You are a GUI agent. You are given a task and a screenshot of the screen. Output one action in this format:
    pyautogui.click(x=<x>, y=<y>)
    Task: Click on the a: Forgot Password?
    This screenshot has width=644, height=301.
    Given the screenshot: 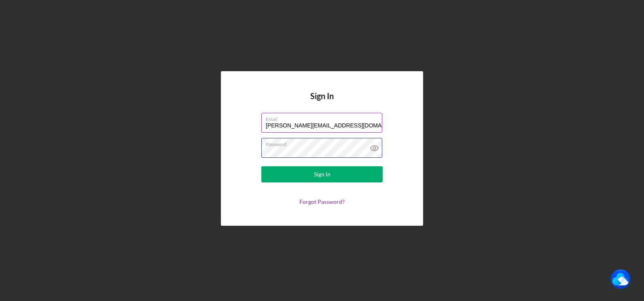 What is the action you would take?
    pyautogui.click(x=322, y=202)
    